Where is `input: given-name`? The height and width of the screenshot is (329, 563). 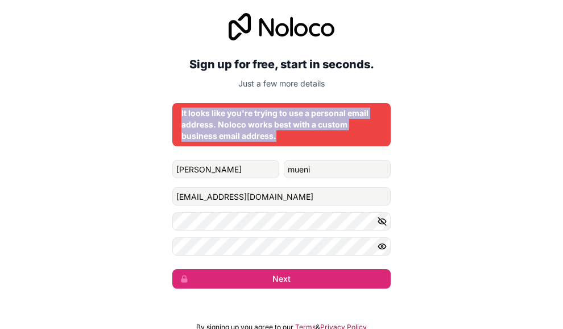
input: given-name is located at coordinates (226, 169).